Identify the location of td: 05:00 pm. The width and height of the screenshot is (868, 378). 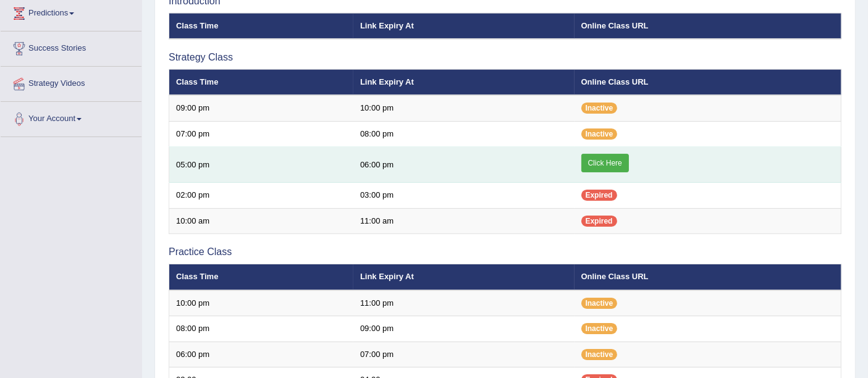
(261, 165).